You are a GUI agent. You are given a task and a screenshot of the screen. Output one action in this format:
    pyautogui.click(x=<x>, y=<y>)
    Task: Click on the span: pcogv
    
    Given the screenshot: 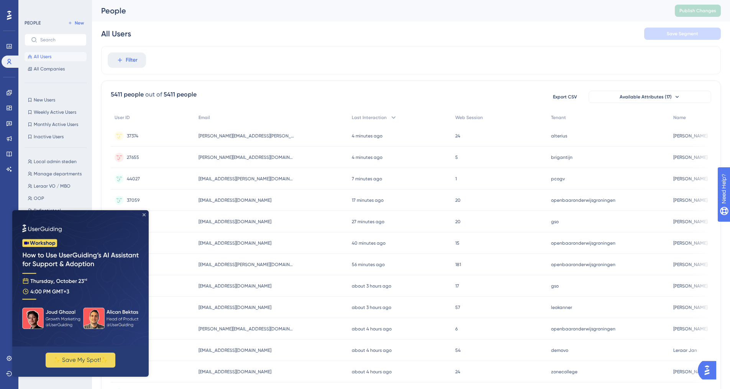 What is the action you would take?
    pyautogui.click(x=558, y=179)
    